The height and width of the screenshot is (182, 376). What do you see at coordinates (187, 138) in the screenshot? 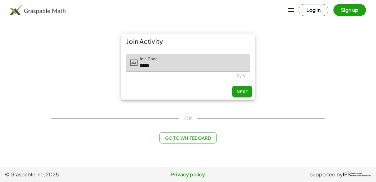
I see `span: Go to Whiteboard` at bounding box center [187, 138].